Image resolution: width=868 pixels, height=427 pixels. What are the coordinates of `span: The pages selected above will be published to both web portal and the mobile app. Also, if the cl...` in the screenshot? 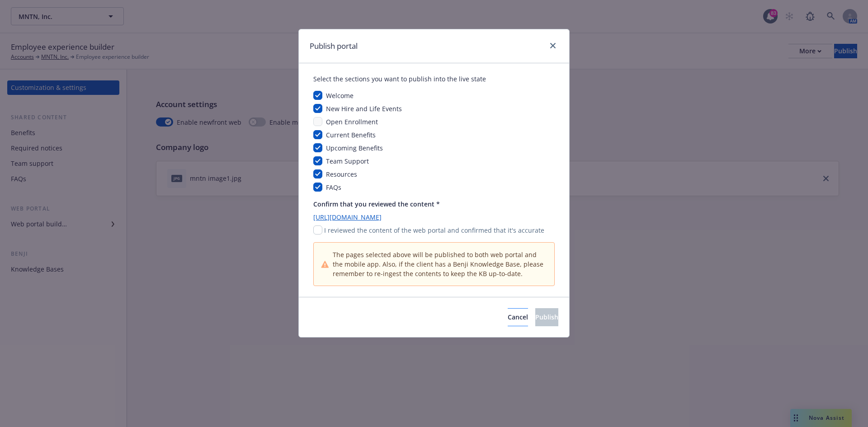 It's located at (439, 264).